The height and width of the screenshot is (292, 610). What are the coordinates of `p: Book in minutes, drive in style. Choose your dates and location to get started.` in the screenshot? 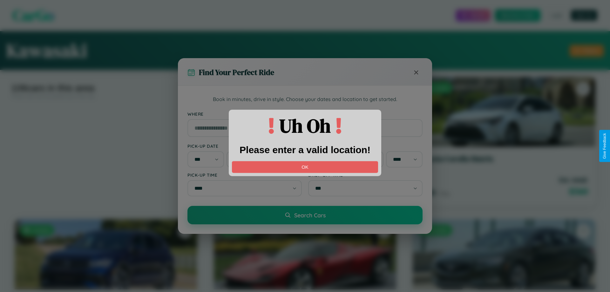 It's located at (305, 99).